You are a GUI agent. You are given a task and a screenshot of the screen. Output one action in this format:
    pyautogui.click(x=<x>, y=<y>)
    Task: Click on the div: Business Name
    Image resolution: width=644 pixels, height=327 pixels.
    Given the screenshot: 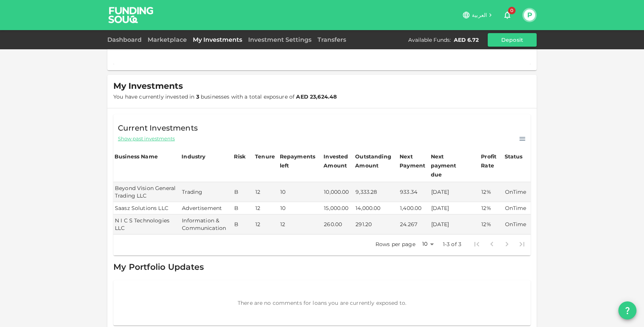 What is the action you would take?
    pyautogui.click(x=136, y=157)
    